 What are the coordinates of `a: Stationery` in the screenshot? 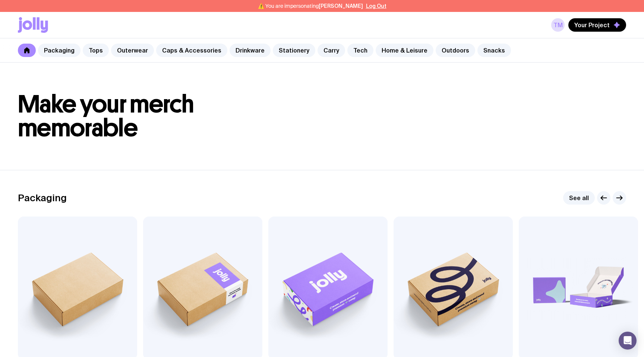 It's located at (294, 50).